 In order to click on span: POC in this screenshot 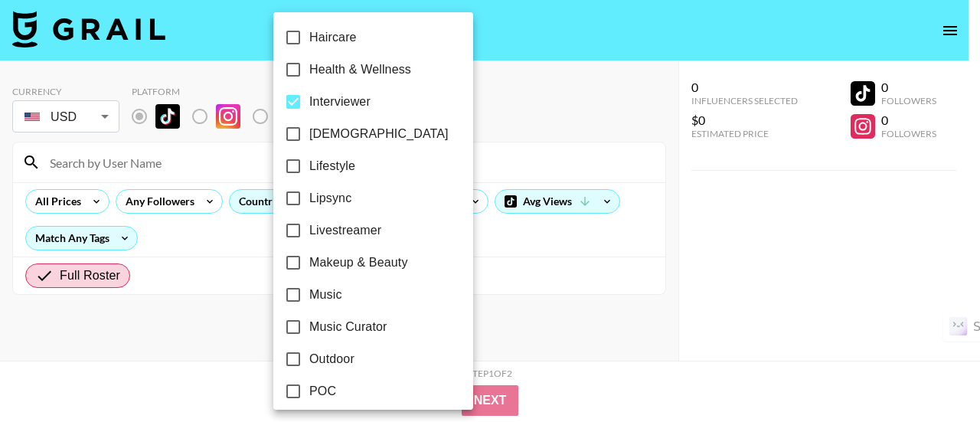, I will do `click(322, 391)`.